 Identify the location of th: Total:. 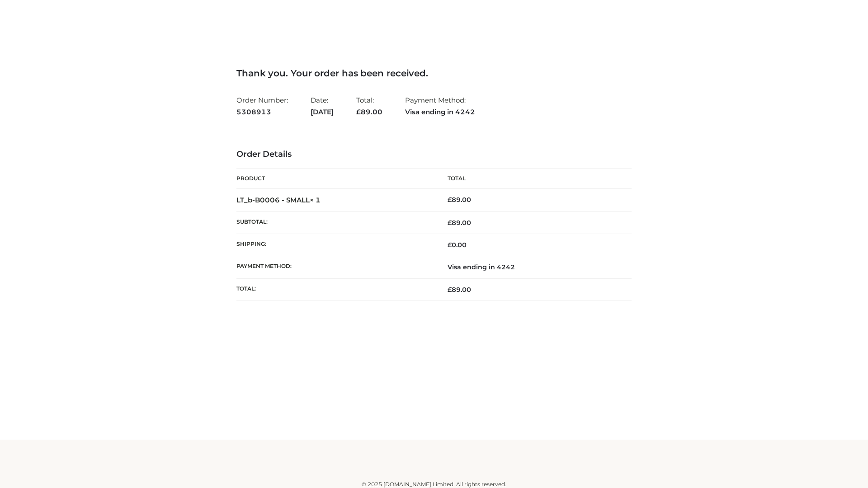
(335, 290).